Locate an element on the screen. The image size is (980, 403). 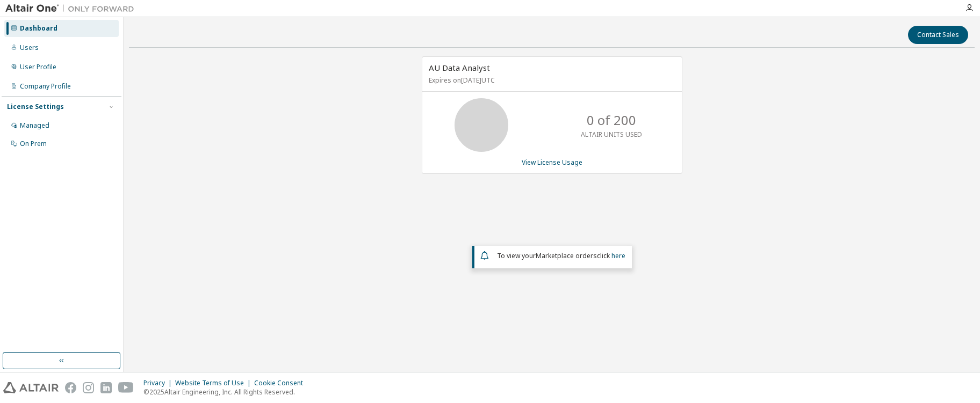
div: Company Profile is located at coordinates (45, 87).